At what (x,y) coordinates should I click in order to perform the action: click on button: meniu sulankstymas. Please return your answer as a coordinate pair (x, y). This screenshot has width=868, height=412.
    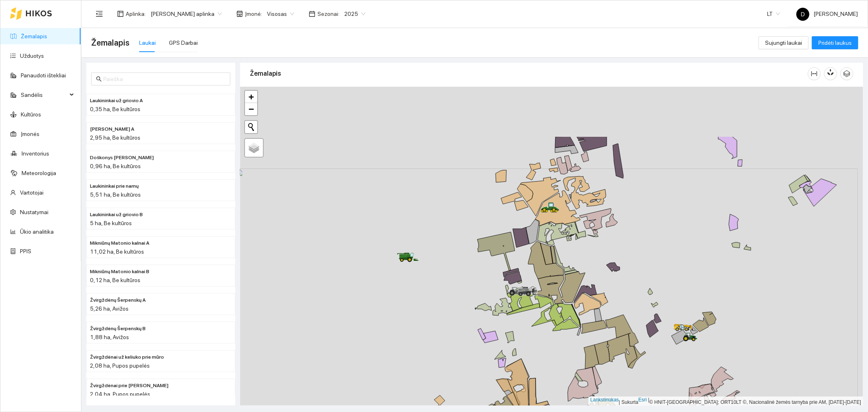
    Looking at the image, I should click on (99, 13).